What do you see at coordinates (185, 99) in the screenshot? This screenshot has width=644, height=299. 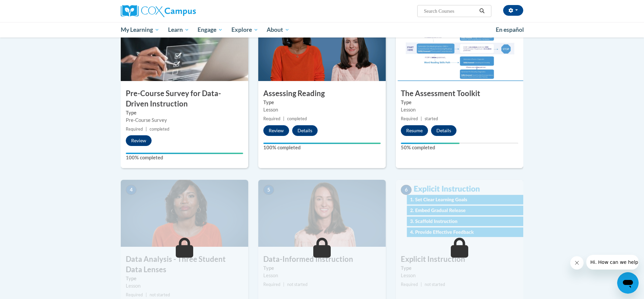 I see `h3: Pre-Course Survey for Data-Driven Instruction` at bounding box center [185, 99].